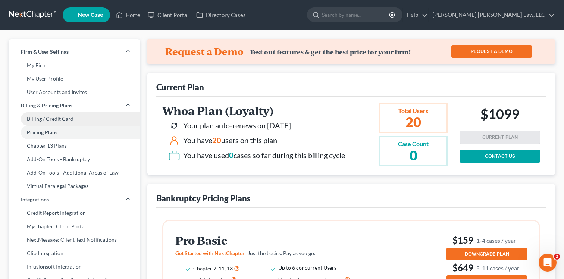  What do you see at coordinates (556, 256) in the screenshot?
I see `span: 2` at bounding box center [556, 256].